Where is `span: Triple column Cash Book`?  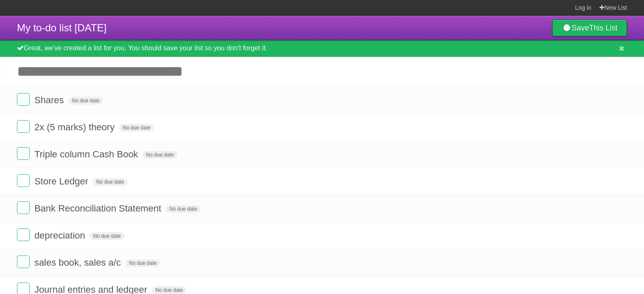 span: Triple column Cash Book is located at coordinates (87, 154).